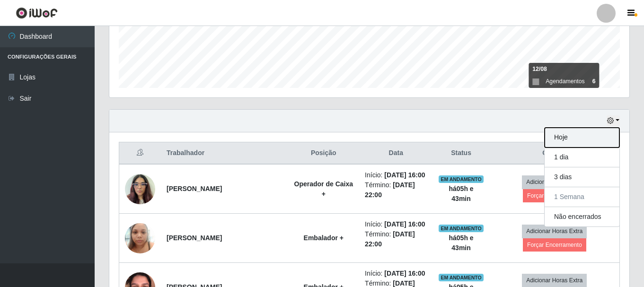 The width and height of the screenshot is (644, 287). I want to click on strong: Embalador +, so click(324, 238).